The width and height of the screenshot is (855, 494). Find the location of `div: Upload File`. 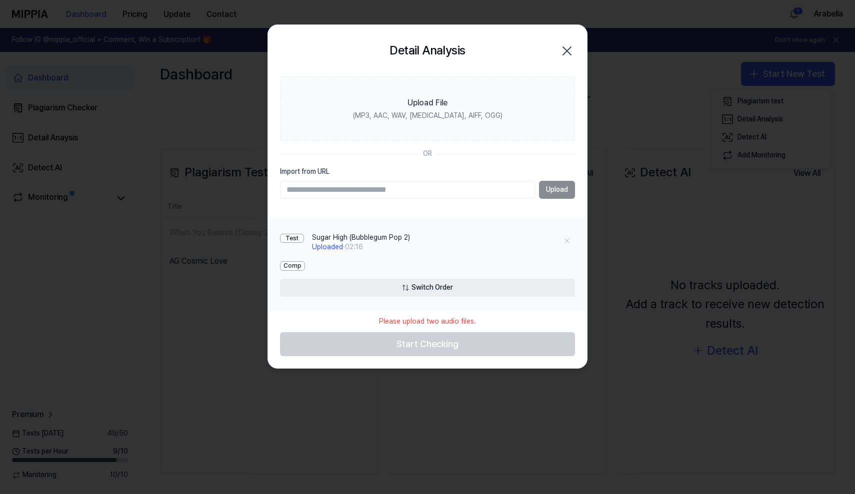

div: Upload File is located at coordinates (427, 103).